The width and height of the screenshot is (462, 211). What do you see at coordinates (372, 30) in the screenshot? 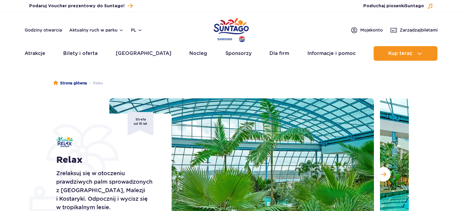
I see `span: Moje konto` at bounding box center [372, 30].